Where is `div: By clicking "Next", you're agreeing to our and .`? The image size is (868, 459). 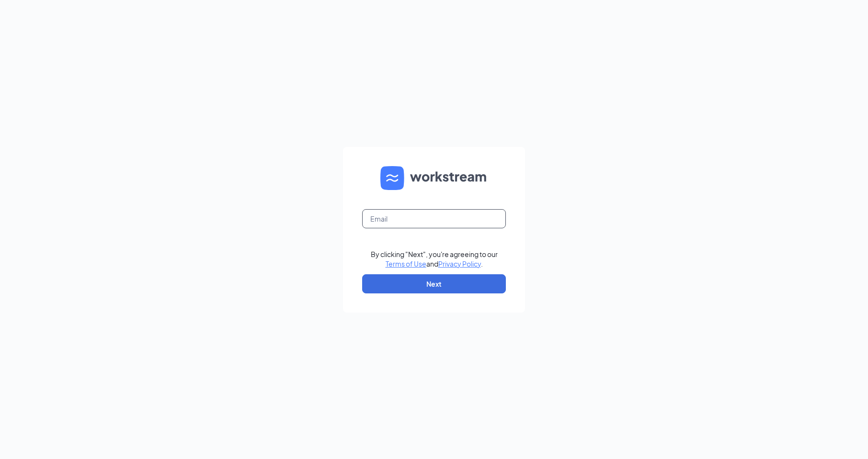
div: By clicking "Next", you're agreeing to our and . is located at coordinates (434, 259).